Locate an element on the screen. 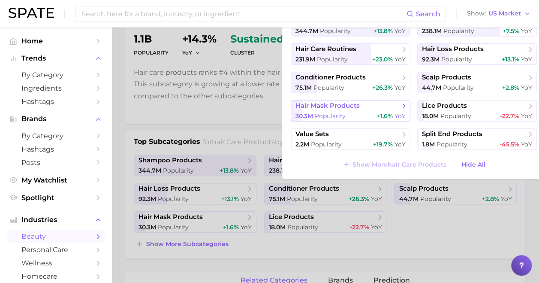 The height and width of the screenshot is (283, 539). span: scalp products is located at coordinates (446, 77).